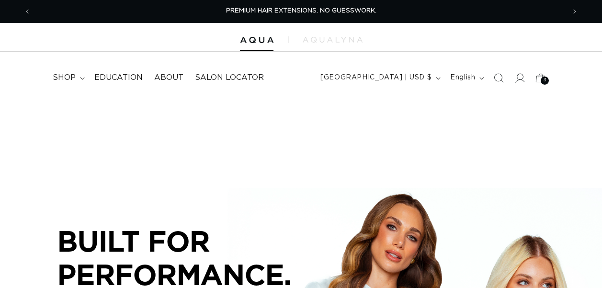 This screenshot has height=288, width=602. Describe the element at coordinates (118, 78) in the screenshot. I see `span: Education` at that location.